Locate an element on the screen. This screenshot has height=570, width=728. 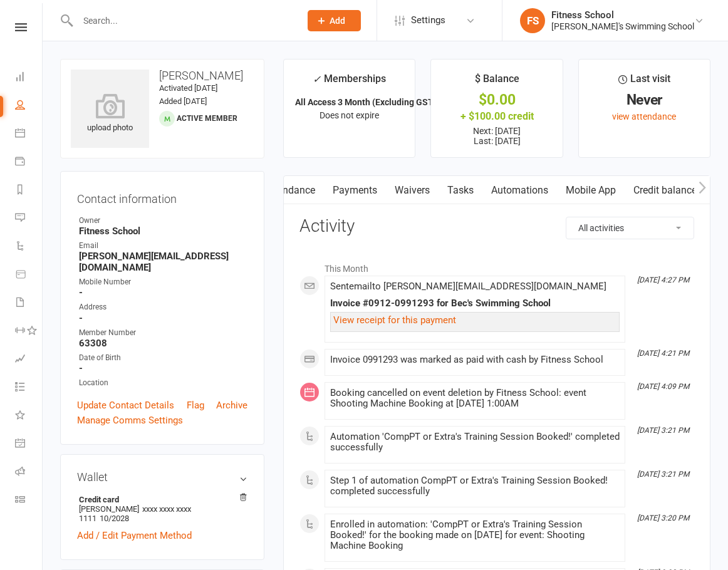
a: Dashboard is located at coordinates (29, 78).